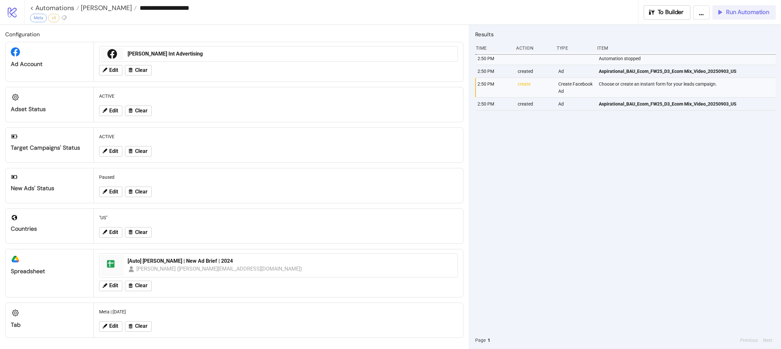 The image size is (781, 349). Describe the element at coordinates (493, 48) in the screenshot. I see `div: Time` at that location.